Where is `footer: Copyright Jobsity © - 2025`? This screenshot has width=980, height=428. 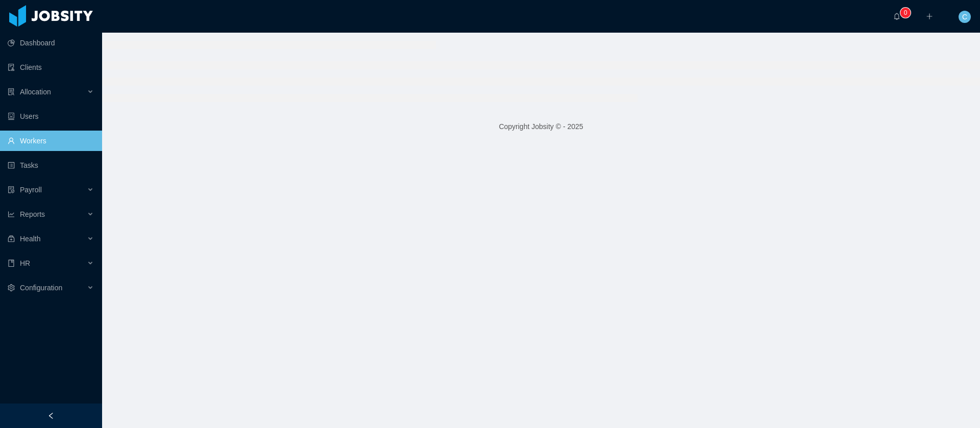
footer: Copyright Jobsity © - 2025 is located at coordinates (541, 127).